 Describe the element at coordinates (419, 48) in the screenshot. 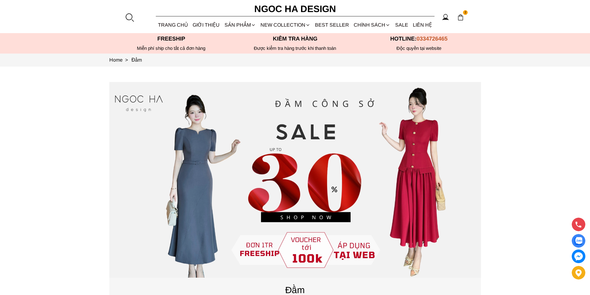

I see `h6: Độc quyền tại website` at that location.